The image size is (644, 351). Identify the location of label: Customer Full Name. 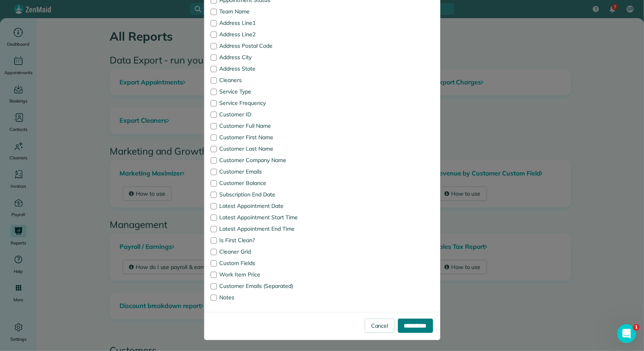
(263, 126).